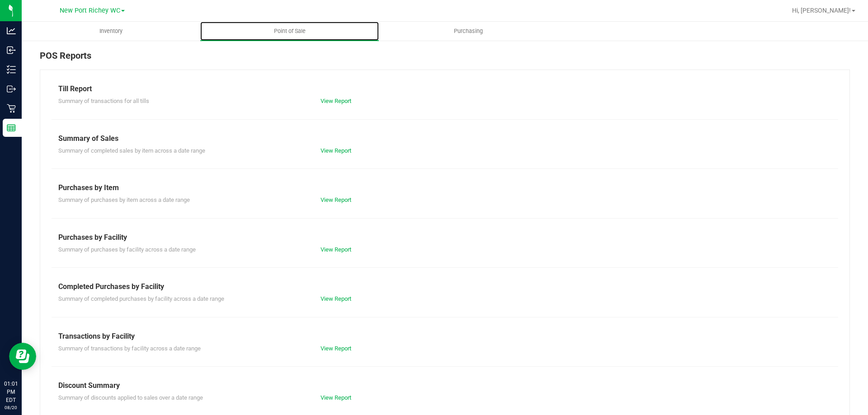 This screenshot has width=868, height=415. What do you see at coordinates (11, 109) in the screenshot?
I see `inline-svg: Retail` at bounding box center [11, 109].